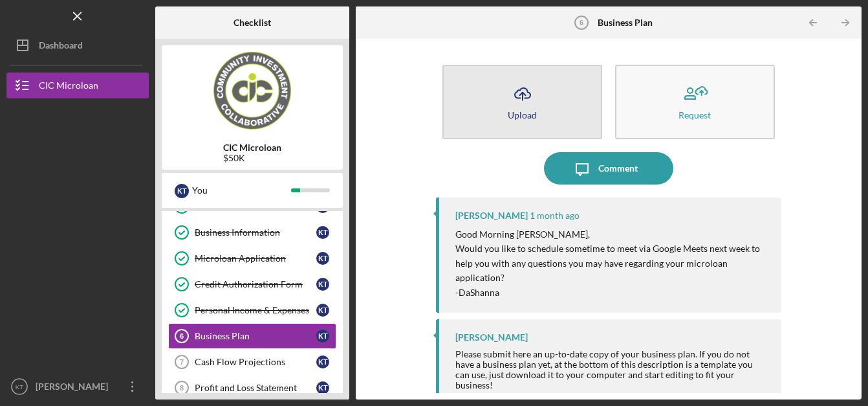 The image size is (868, 406). I want to click on a: Business InformationKT, so click(253, 232).